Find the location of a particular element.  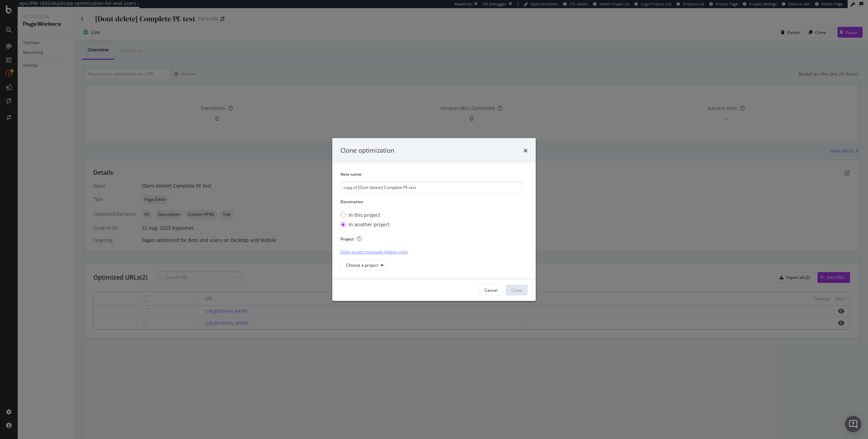

div: Clone optimization is located at coordinates (367, 151).